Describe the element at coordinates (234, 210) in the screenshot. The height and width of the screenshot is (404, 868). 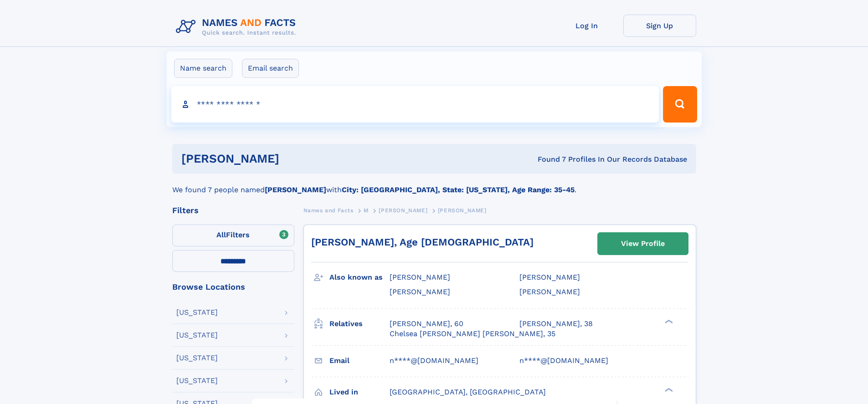
I see `div: Filters` at that location.